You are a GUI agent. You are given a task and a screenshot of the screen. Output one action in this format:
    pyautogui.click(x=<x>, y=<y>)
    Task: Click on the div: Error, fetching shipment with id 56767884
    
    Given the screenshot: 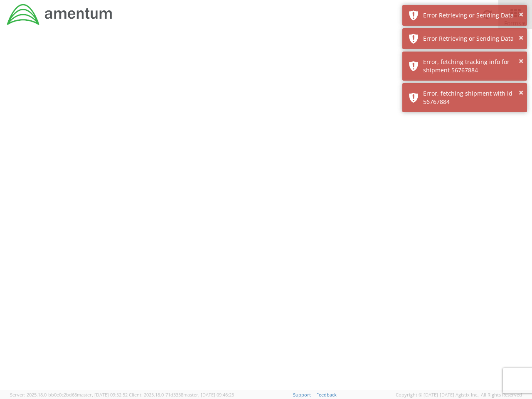 What is the action you would take?
    pyautogui.click(x=472, y=98)
    